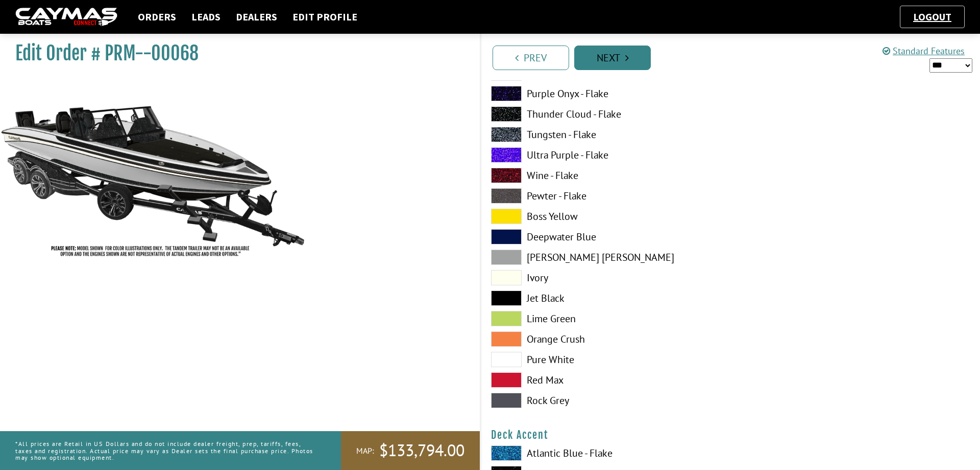  Describe the element at coordinates (606, 155) in the screenshot. I see `label: Ultra Purple - Flake` at that location.